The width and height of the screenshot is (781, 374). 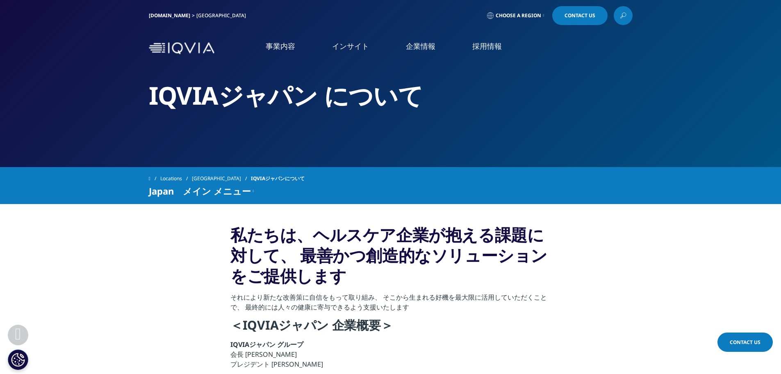 I want to click on a: インサイト, so click(x=351, y=46).